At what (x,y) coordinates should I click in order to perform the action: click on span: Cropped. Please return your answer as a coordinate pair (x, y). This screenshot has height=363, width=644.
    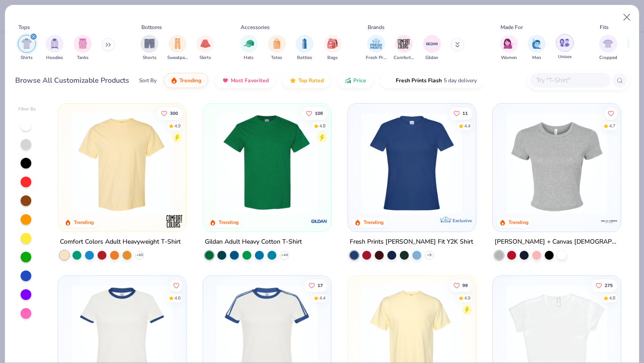
    Looking at the image, I should click on (608, 58).